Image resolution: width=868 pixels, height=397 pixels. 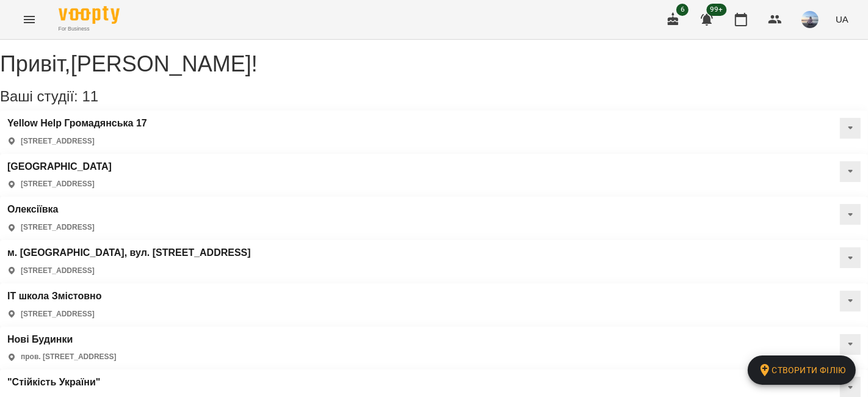 I want to click on button: Menu, so click(x=29, y=20).